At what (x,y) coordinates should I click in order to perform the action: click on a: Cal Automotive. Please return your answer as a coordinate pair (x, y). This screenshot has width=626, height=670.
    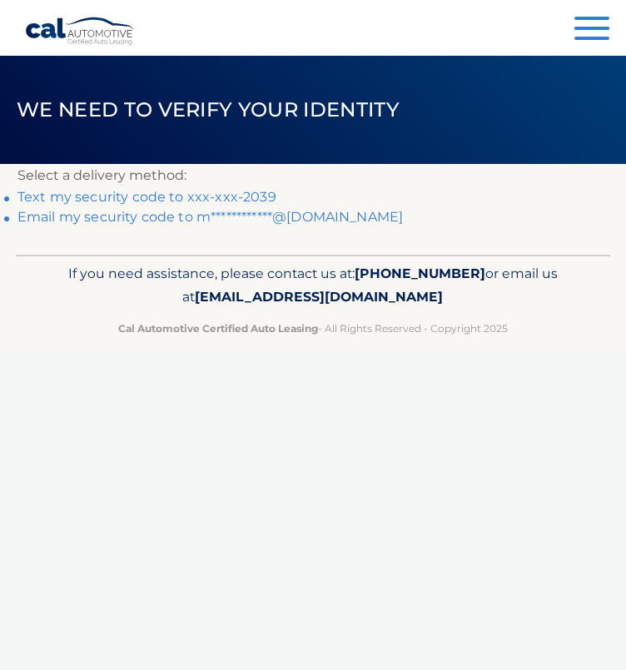
    Looking at the image, I should click on (80, 31).